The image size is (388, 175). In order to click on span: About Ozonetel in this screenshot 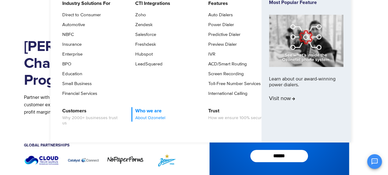, I will do `click(150, 118)`.